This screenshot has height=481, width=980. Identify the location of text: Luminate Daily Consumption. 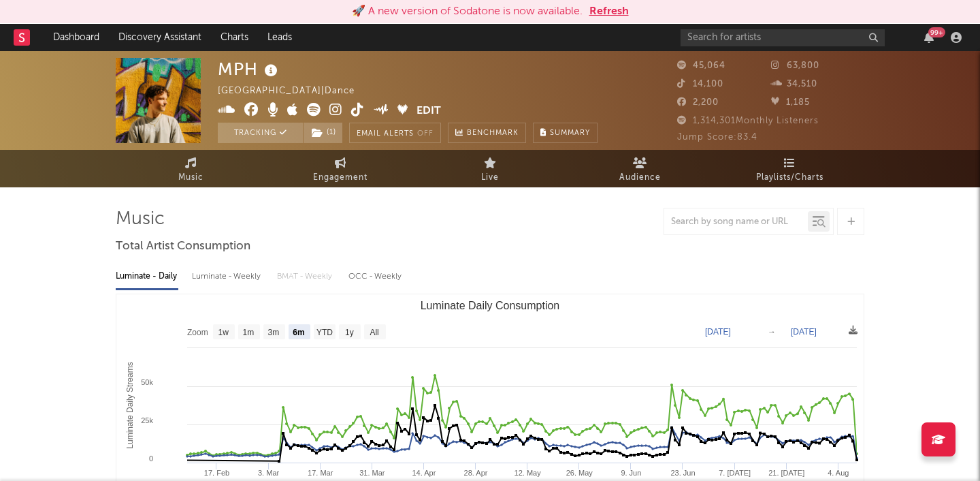
(490, 305).